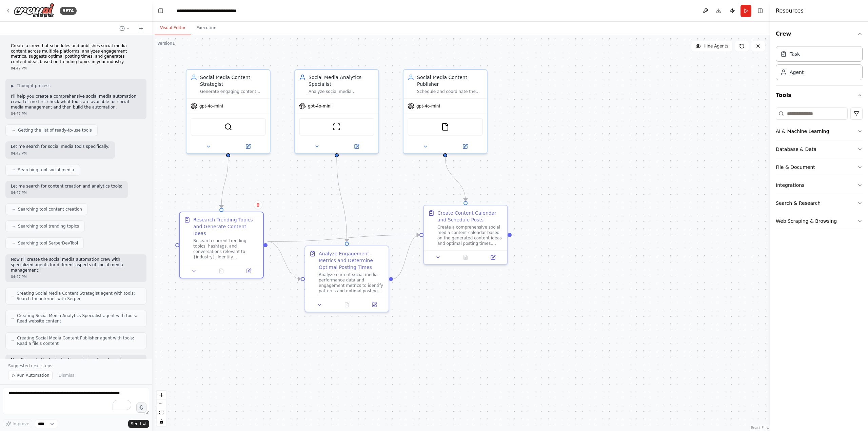 The height and width of the screenshot is (431, 868). What do you see at coordinates (337, 111) in the screenshot?
I see `div: Social Media Analytics SpecialistAnalyze social media engagement metrics, identify performance pa...` at bounding box center [337, 111].